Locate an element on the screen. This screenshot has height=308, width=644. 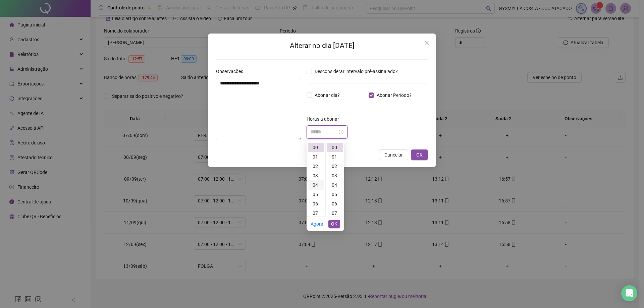
span: Cancelar is located at coordinates (393, 155).